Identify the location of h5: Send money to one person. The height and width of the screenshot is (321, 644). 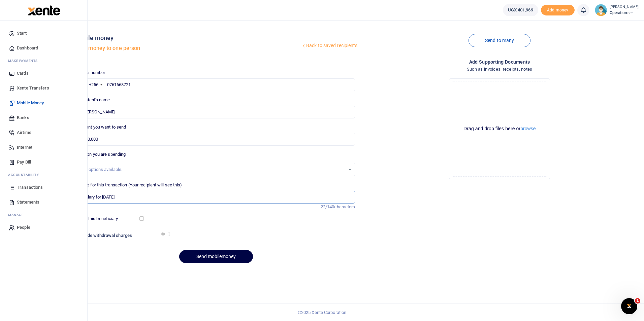
(188, 49).